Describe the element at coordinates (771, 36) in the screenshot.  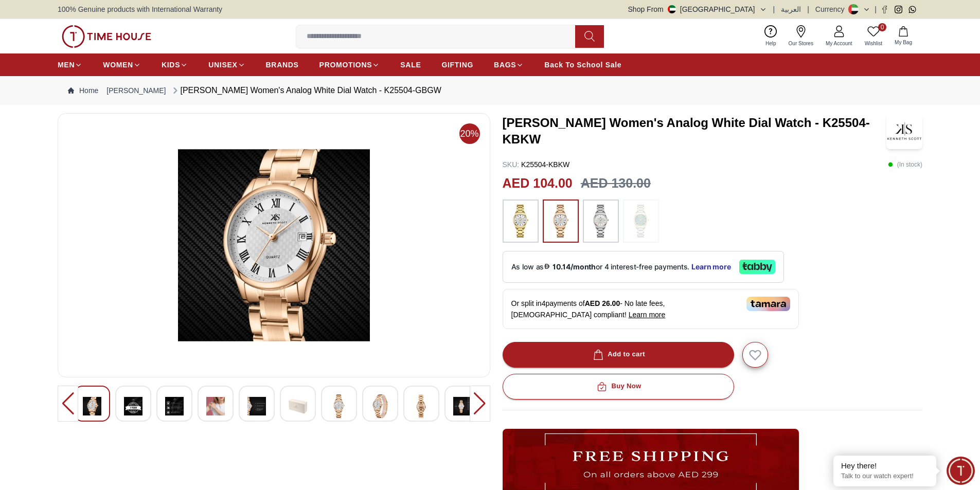
I see `a: Help` at that location.